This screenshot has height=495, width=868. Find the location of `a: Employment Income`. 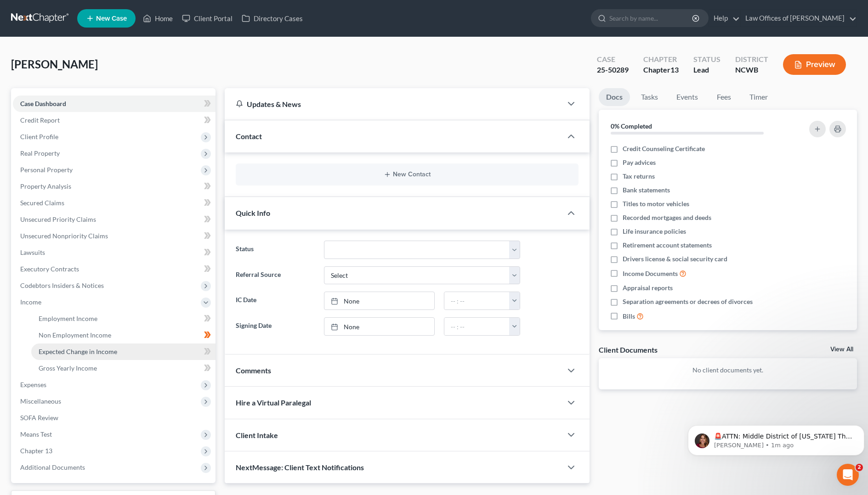

a: Employment Income is located at coordinates (123, 319).